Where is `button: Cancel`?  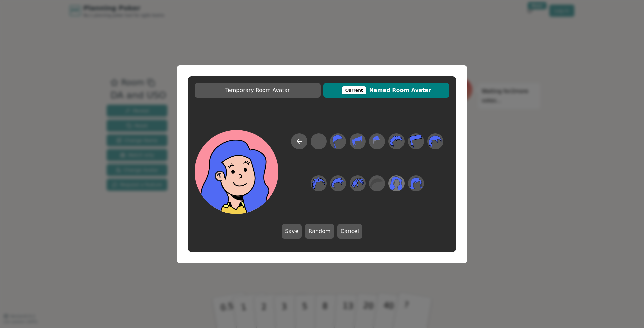
button: Cancel is located at coordinates (350, 231).